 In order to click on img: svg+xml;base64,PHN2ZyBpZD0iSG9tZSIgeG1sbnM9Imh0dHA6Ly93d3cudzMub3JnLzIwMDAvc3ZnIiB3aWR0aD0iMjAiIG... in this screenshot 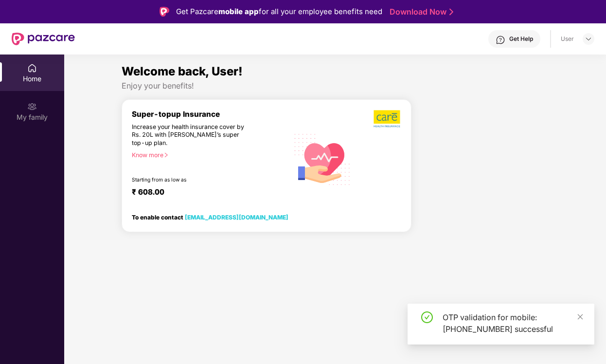, I will do `click(32, 68)`.